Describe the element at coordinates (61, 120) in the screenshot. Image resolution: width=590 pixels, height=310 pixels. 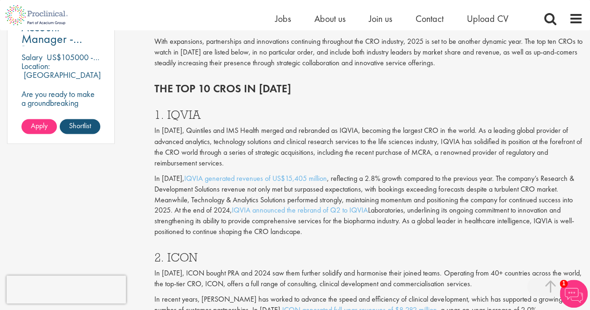
I see `p: Are you ready to make a groundbreaking impact in the world of biotechnology? Join a growing compa...` at that location.